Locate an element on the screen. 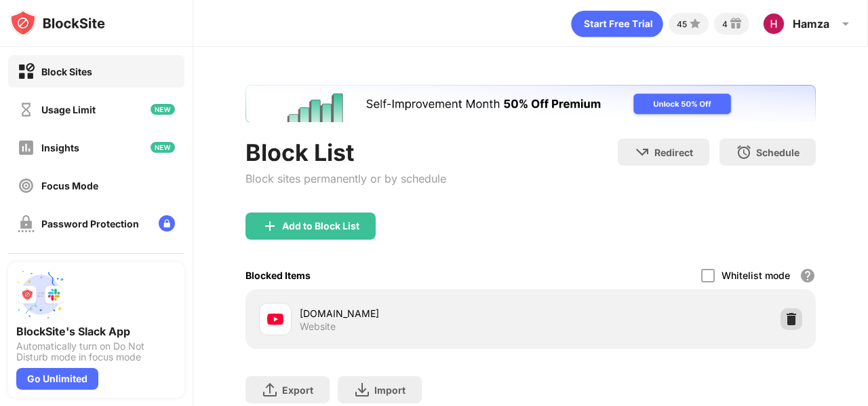 The width and height of the screenshot is (868, 406). div: Block sites permanently or by schedule is located at coordinates (346, 178).